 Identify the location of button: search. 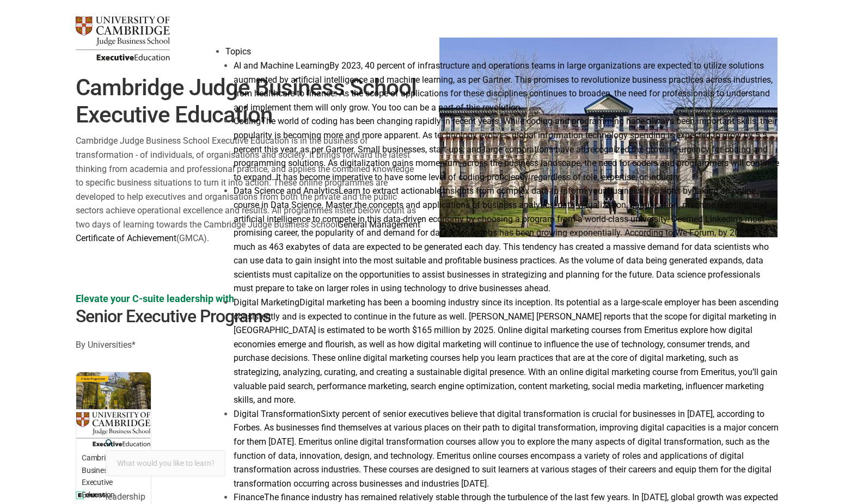
(110, 444).